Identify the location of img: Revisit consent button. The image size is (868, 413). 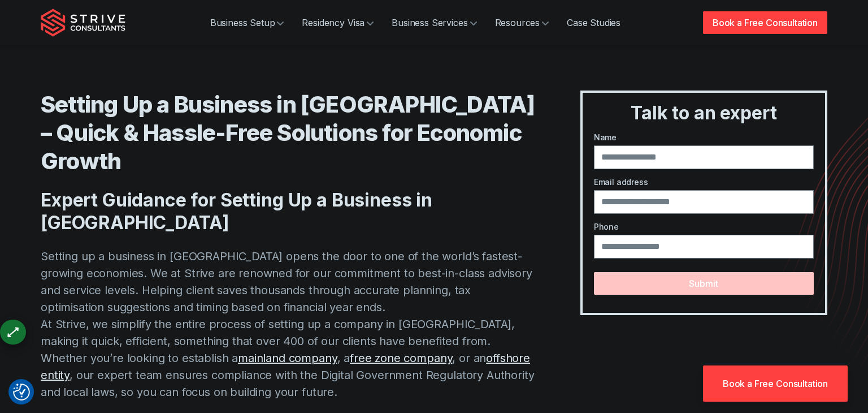
(21, 392).